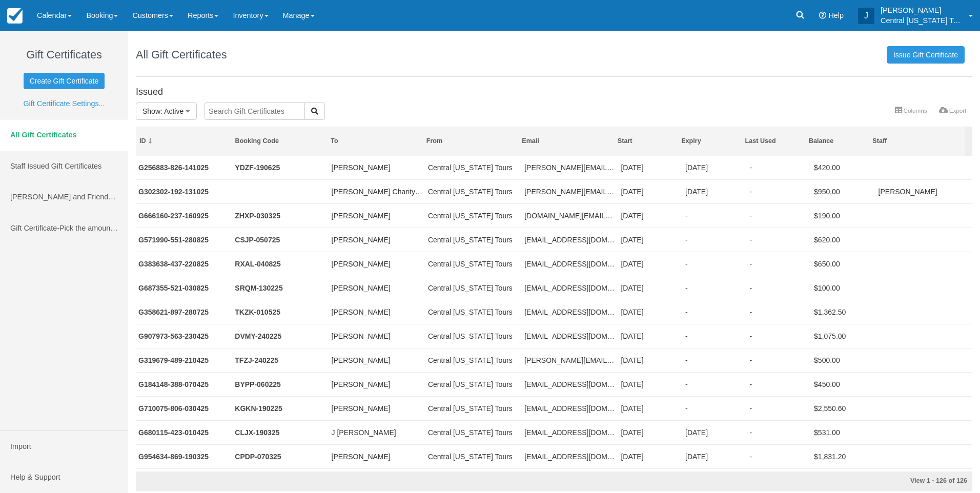  I want to click on td: 09/16/25, so click(650, 215).